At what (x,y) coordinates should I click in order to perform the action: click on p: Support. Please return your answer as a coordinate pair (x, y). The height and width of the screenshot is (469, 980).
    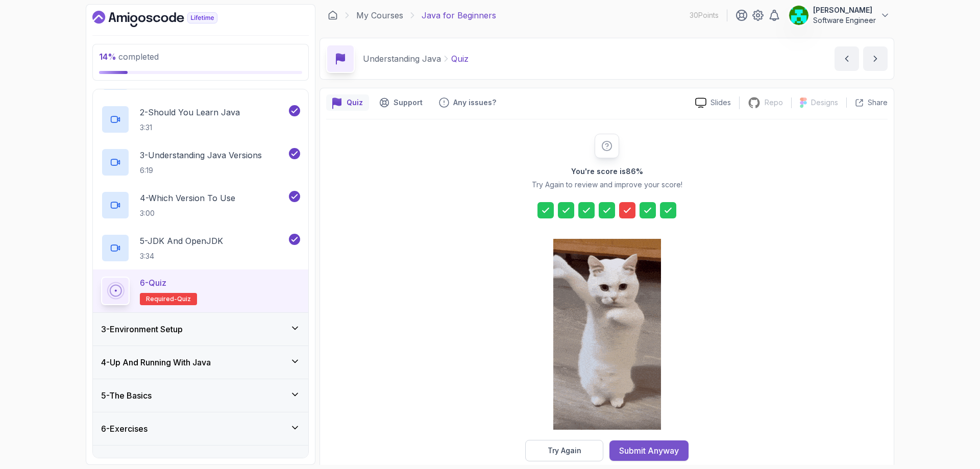
    Looking at the image, I should click on (408, 103).